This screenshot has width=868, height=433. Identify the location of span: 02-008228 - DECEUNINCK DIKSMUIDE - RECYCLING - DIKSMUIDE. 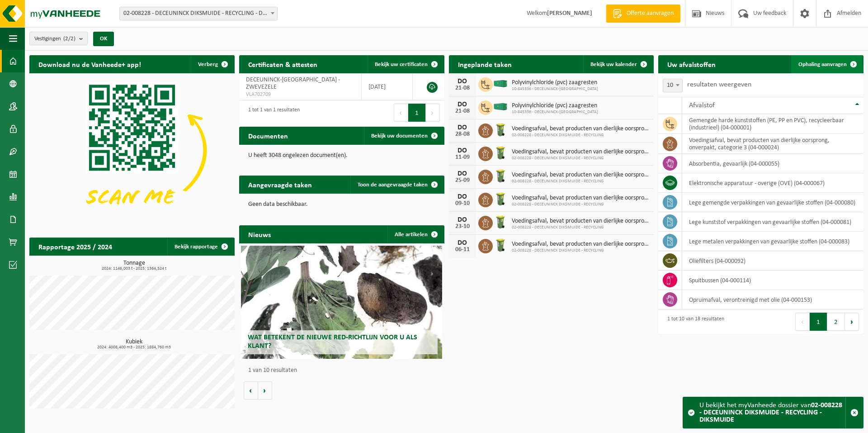
(198, 13).